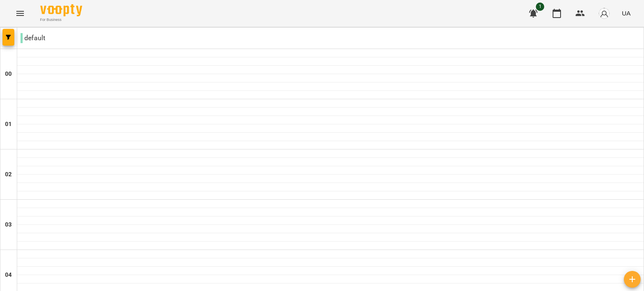 The image size is (644, 291). Describe the element at coordinates (632, 279) in the screenshot. I see `button: Створити урок` at that location.